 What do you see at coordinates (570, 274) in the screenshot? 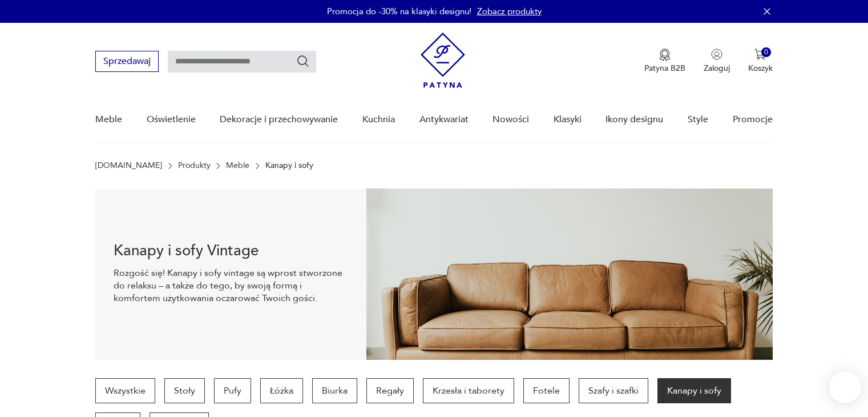
I see `img: 4dcd11543b3b691785adeaf032051535.jpg` at bounding box center [570, 274].